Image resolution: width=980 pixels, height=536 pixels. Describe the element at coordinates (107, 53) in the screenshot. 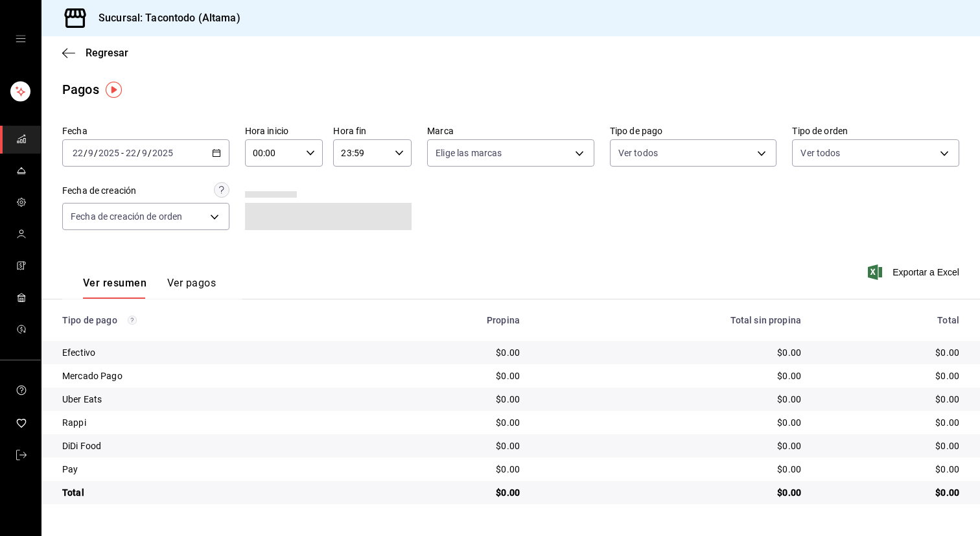

I see `span: Regresar` at that location.